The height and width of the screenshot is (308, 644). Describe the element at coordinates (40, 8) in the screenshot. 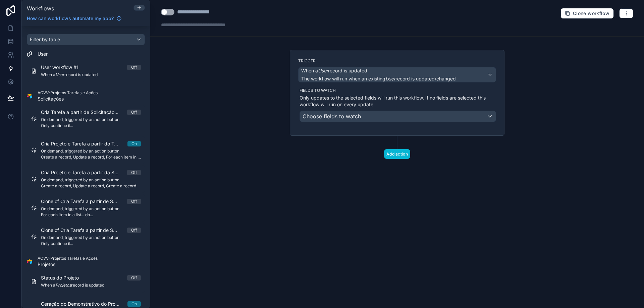

I see `span: Workflows` at that location.